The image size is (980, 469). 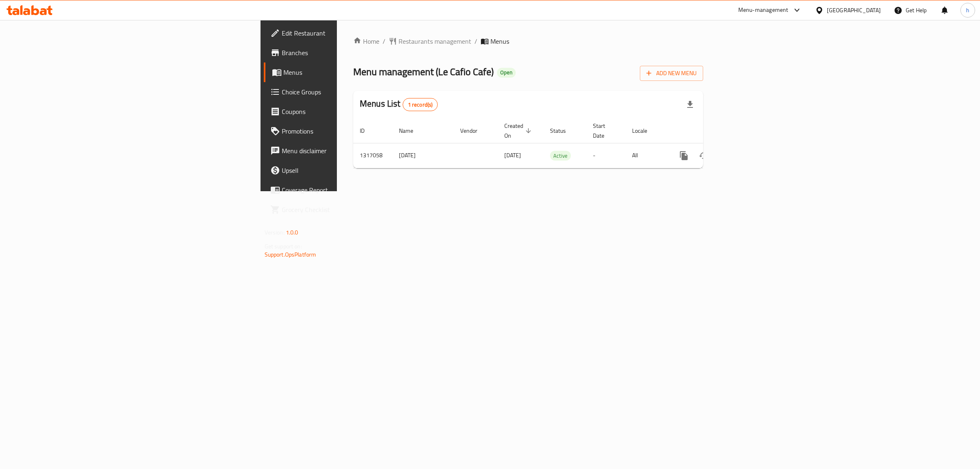 I want to click on table: enhanced table, so click(x=556, y=143).